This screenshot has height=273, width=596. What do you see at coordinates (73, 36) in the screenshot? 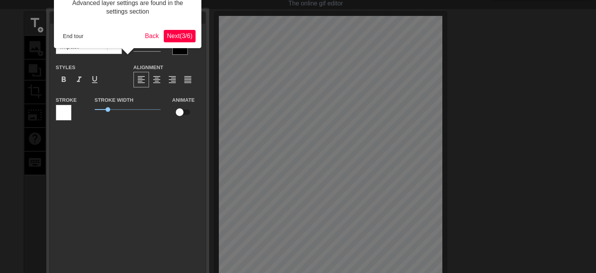
I see `button: End tour` at bounding box center [73, 36].